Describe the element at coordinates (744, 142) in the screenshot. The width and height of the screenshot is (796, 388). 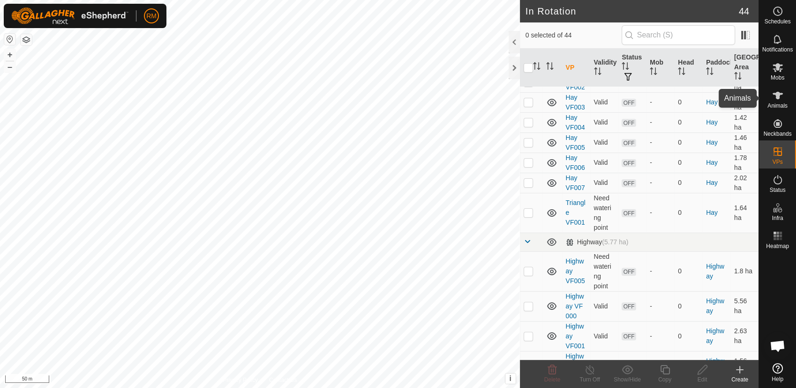
I see `td: 1.46 ha` at that location.